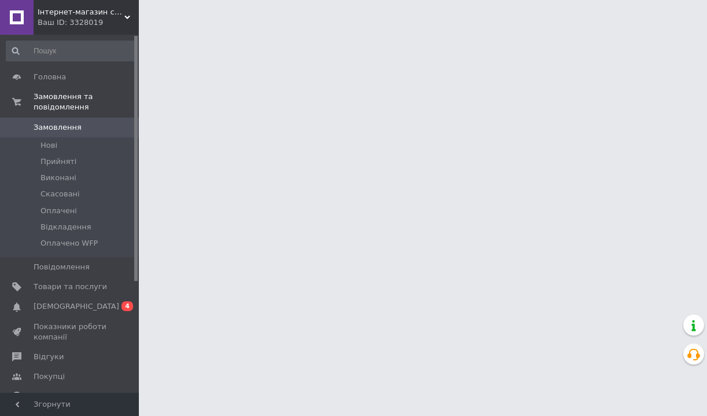 The height and width of the screenshot is (416, 707). What do you see at coordinates (65, 227) in the screenshot?
I see `span: Відкладення` at bounding box center [65, 227].